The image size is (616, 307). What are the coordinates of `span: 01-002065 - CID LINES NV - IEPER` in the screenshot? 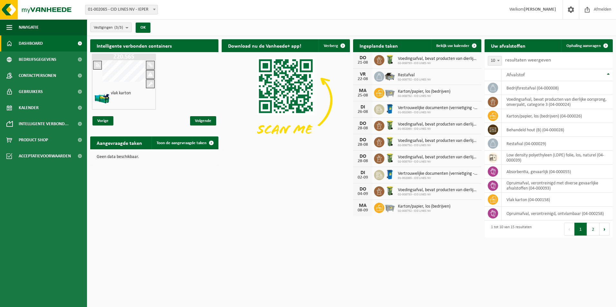 It's located at (121, 10).